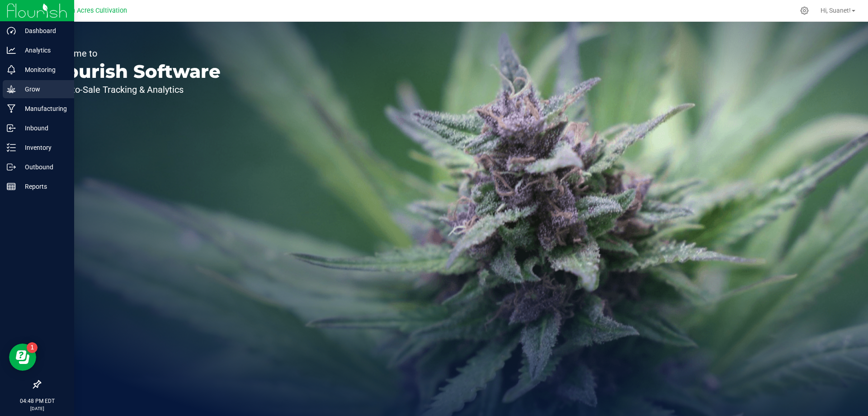  Describe the element at coordinates (11, 186) in the screenshot. I see `inline-svg: Reports` at that location.